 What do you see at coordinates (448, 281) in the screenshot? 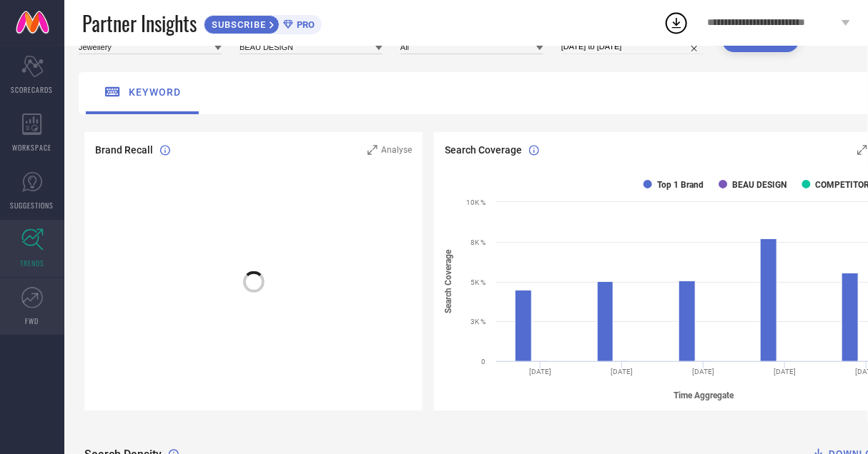
I see `tspan: Search Coverage` at bounding box center [448, 281].